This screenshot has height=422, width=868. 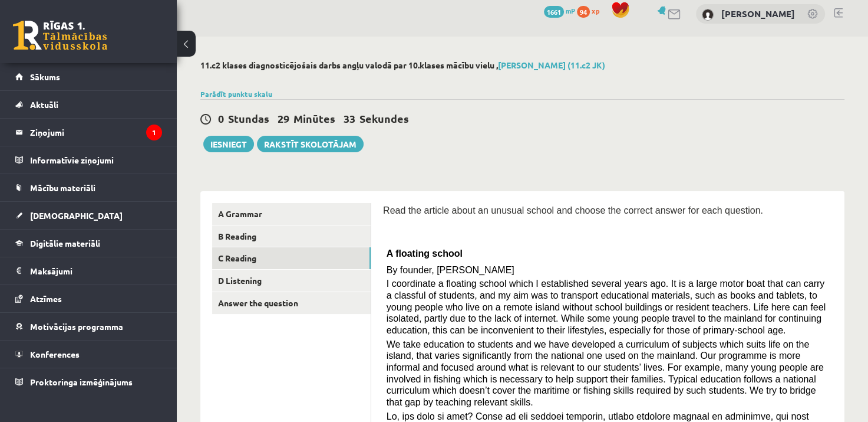 I want to click on a: B Reading, so click(x=291, y=236).